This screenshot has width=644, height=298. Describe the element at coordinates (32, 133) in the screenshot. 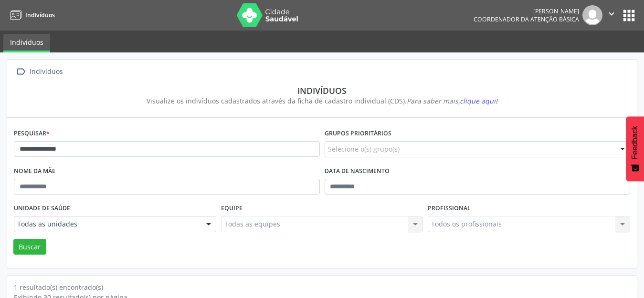

I see `label: Pesquisar` at that location.